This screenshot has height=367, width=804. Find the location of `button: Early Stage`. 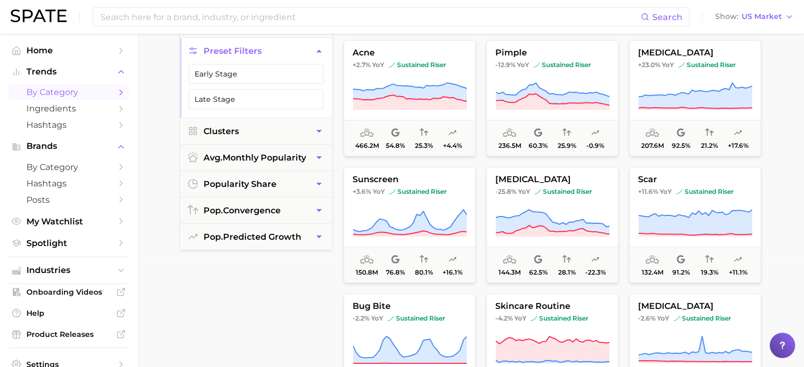

button: Early Stage is located at coordinates (256, 74).